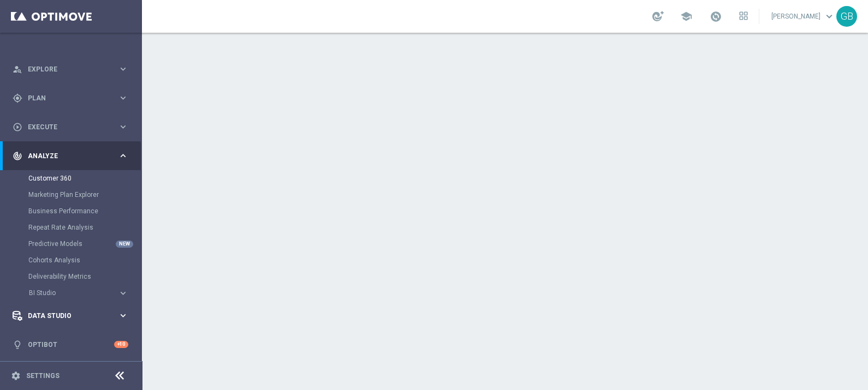 The height and width of the screenshot is (390, 868). What do you see at coordinates (18, 127) in the screenshot?
I see `i: play_circle_outline` at bounding box center [18, 127].